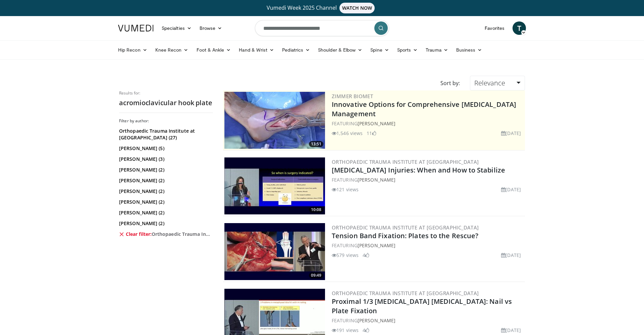  Describe the element at coordinates (316, 210) in the screenshot. I see `span: 10:08` at that location.